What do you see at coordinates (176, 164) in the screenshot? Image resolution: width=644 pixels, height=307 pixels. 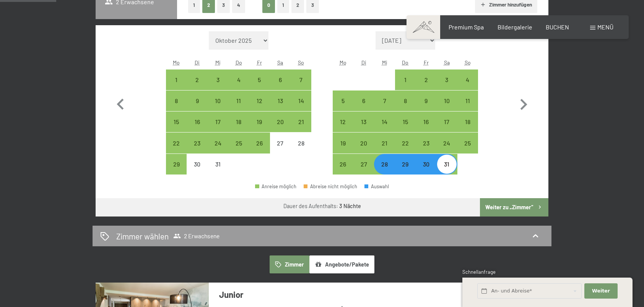 I see `div: Mon Dec 29 2025` at bounding box center [176, 164].